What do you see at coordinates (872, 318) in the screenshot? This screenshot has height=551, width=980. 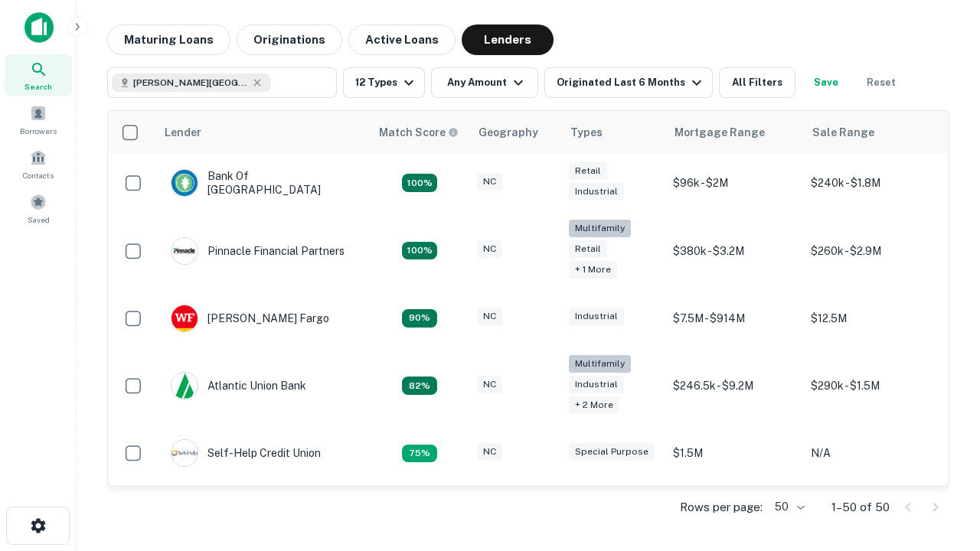 I see `td: $12.5M` at bounding box center [872, 318].